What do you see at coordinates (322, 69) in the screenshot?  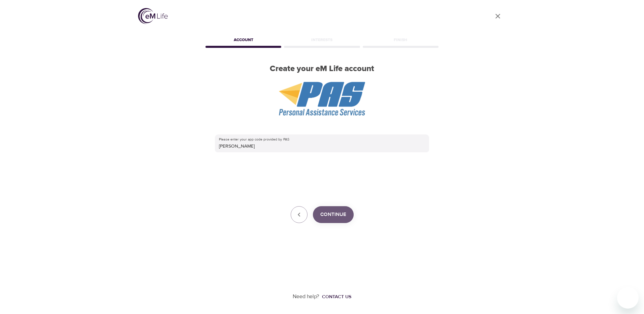 I see `h2: Create your eM Life account` at bounding box center [322, 69].